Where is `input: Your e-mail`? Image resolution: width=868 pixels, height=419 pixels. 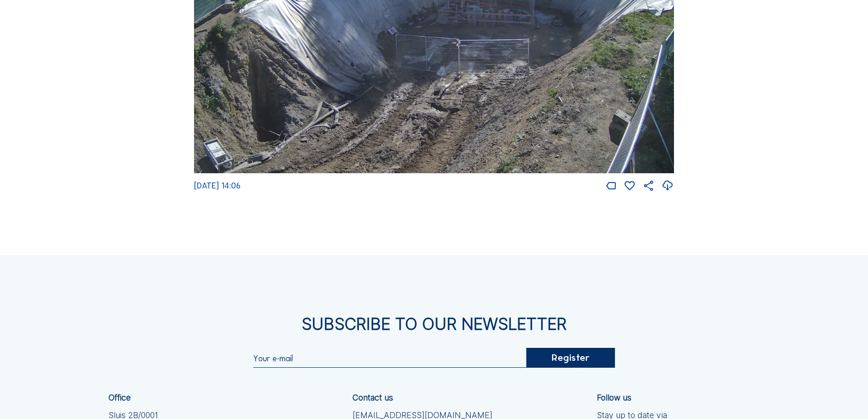
input: Your e-mail is located at coordinates (390, 359).